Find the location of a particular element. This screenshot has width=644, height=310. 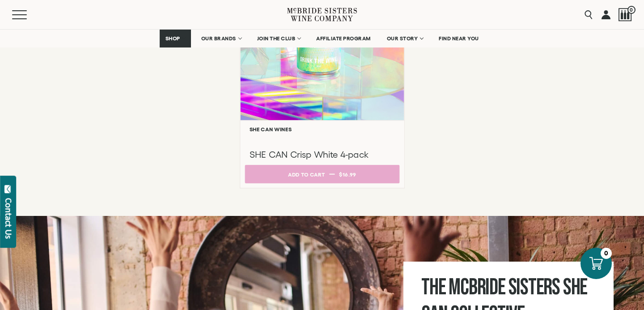

a: AFFILIATE PROGRAM is located at coordinates (343, 38).